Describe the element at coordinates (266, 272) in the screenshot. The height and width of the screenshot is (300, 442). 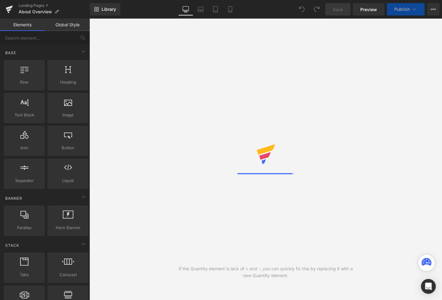
I see `div: If the Quantity element is lack of + and -, you can quickly fix this by replacing it with a new Q...` at that location.